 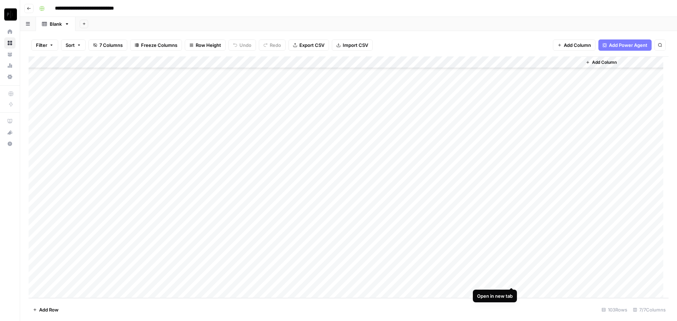 I want to click on a: AirOps Academy, so click(x=10, y=121).